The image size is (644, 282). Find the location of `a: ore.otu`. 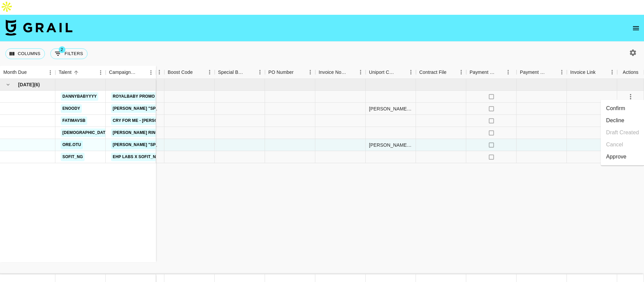

a: ore.otu is located at coordinates (72, 145).